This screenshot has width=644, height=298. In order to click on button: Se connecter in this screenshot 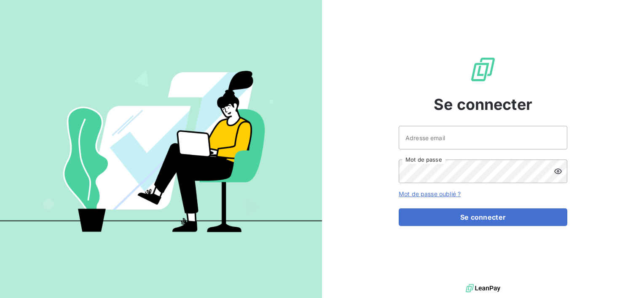, I will do `click(482, 217)`.